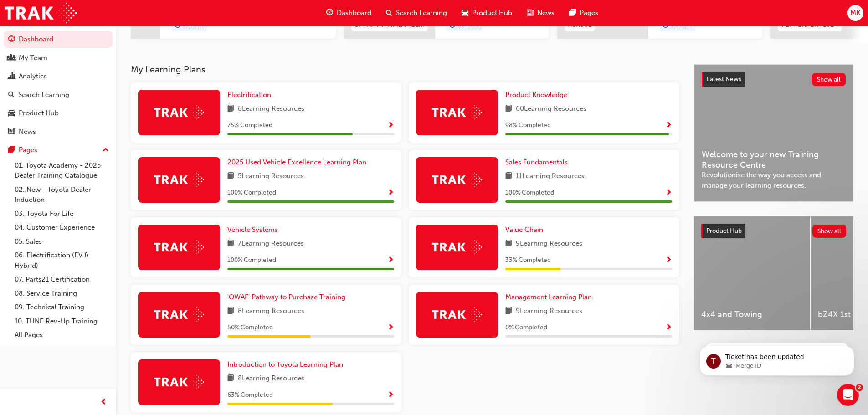 The image size is (868, 415). Describe the element at coordinates (58, 39) in the screenshot. I see `a: Dashboard` at that location.